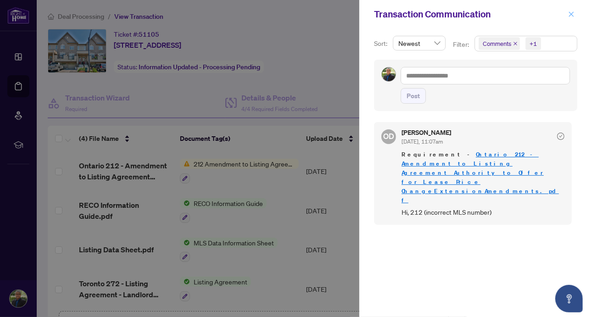 The height and width of the screenshot is (317, 592). I want to click on span: check-circle, so click(560, 136).